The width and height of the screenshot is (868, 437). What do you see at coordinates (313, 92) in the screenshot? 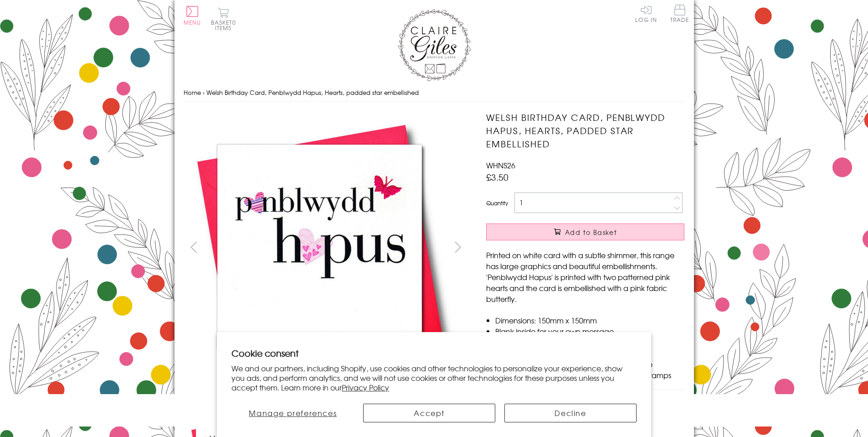
I see `span: Welsh Birthday Card, Penblwydd Hapus, Hearts, padded star embellished` at bounding box center [313, 92].